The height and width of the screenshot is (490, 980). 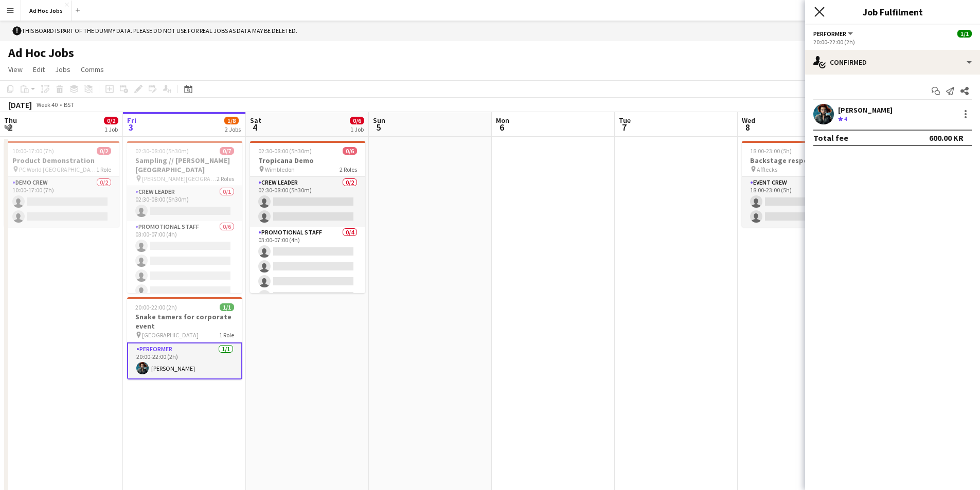 I want to click on h1: Ad Hoc Jobs, so click(x=41, y=53).